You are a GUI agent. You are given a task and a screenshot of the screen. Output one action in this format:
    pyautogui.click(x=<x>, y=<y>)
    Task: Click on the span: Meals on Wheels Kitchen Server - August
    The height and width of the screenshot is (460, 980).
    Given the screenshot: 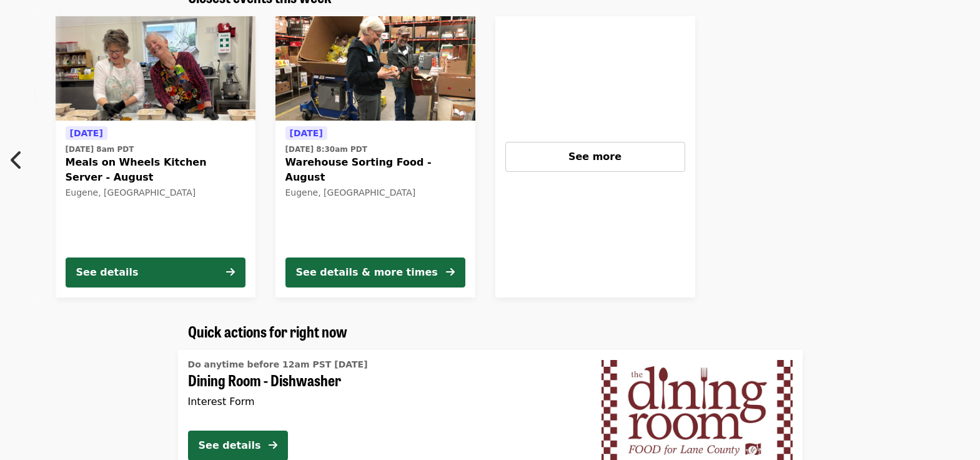 What is the action you would take?
    pyautogui.click(x=156, y=170)
    